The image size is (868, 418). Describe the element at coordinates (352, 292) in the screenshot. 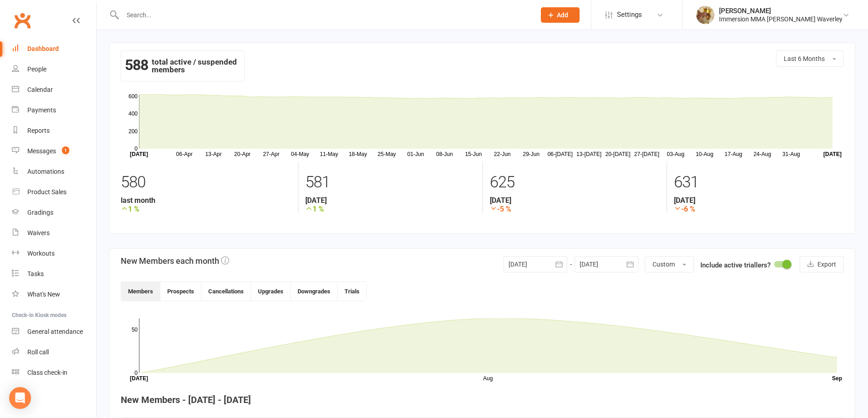

I see `button: Trials` at that location.